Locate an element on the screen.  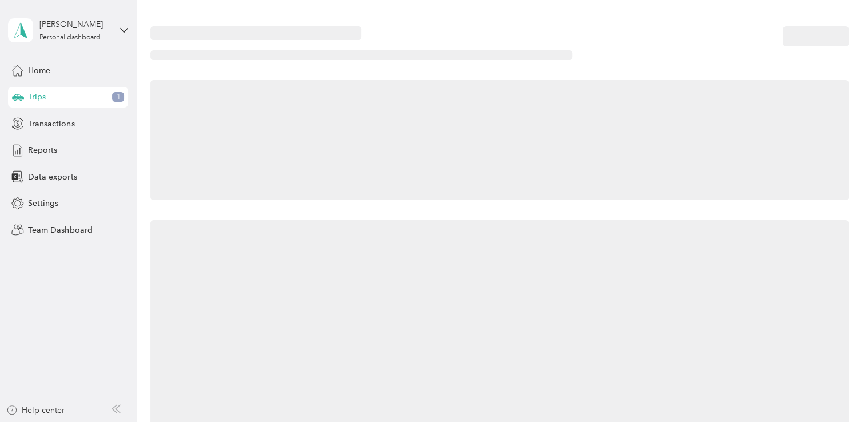
span: Trips is located at coordinates (36, 97).